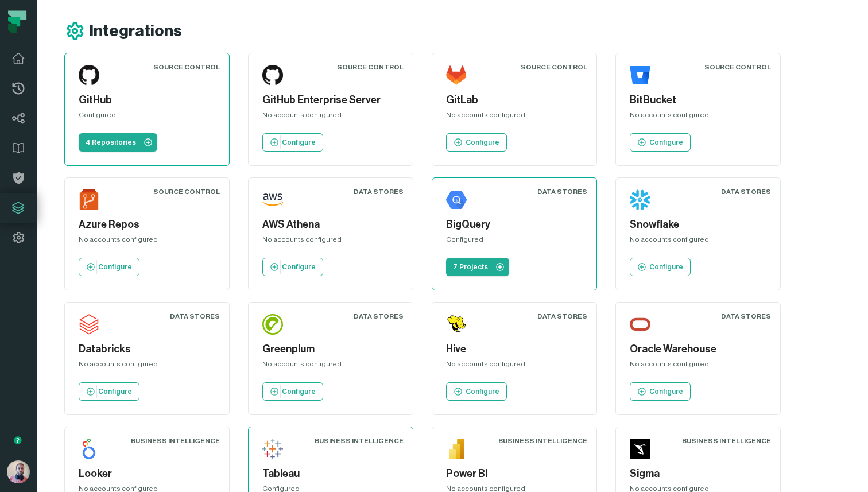 The image size is (868, 492). What do you see at coordinates (640, 75) in the screenshot?
I see `img: BitBucket` at bounding box center [640, 75].